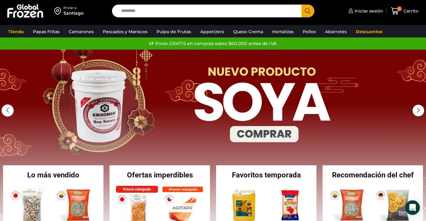  I want to click on a: Descuentos, so click(369, 32).